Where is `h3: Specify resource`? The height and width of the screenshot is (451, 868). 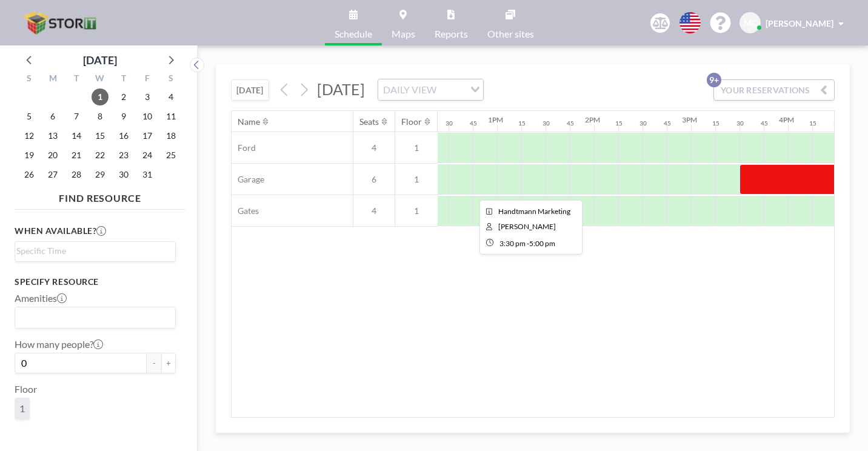 h3: Specify resource is located at coordinates (95, 282).